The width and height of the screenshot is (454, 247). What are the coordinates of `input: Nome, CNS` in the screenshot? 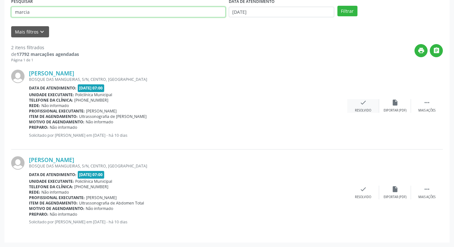 It's located at (118, 12).